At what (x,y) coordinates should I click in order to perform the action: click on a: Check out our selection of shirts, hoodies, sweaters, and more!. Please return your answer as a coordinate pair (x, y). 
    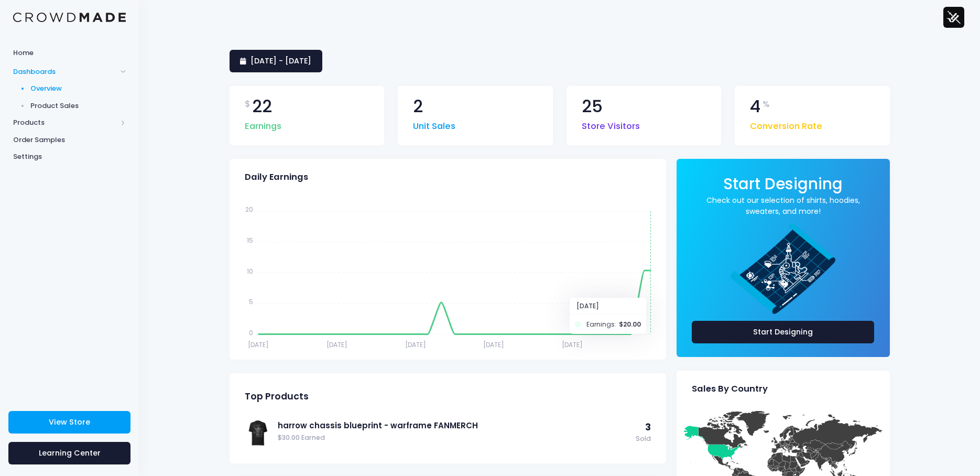
    Looking at the image, I should click on (783, 206).